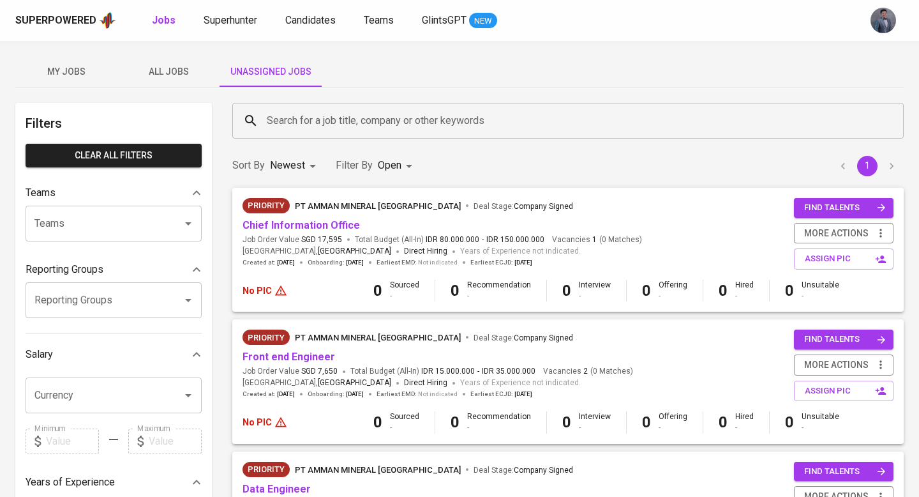 The height and width of the screenshot is (497, 919). What do you see at coordinates (594, 239) in the screenshot?
I see `span: 1` at bounding box center [594, 239].